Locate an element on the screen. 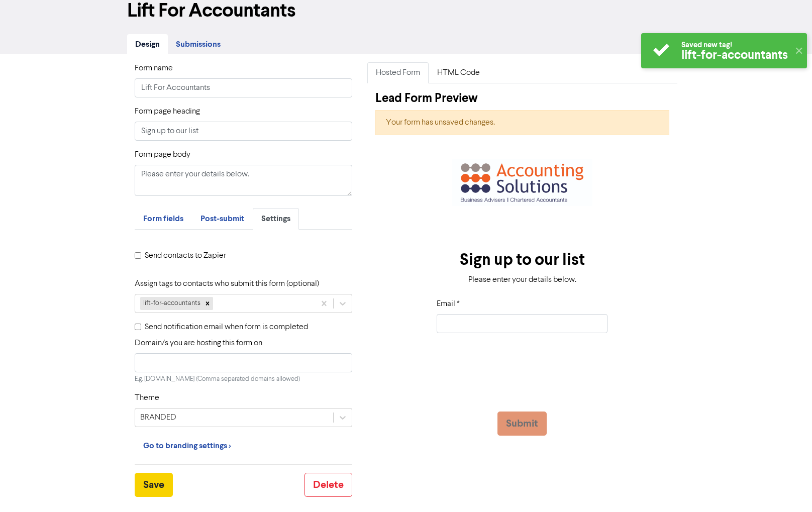  button: Go to branding settings > is located at coordinates (187, 446).